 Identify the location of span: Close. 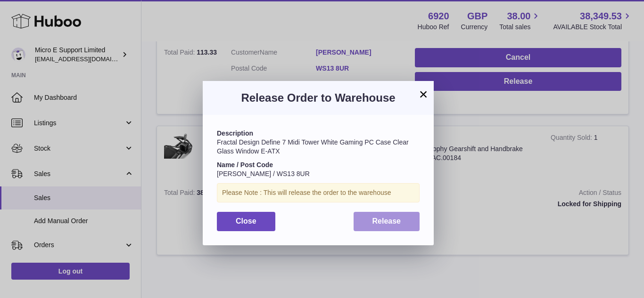
(246, 221).